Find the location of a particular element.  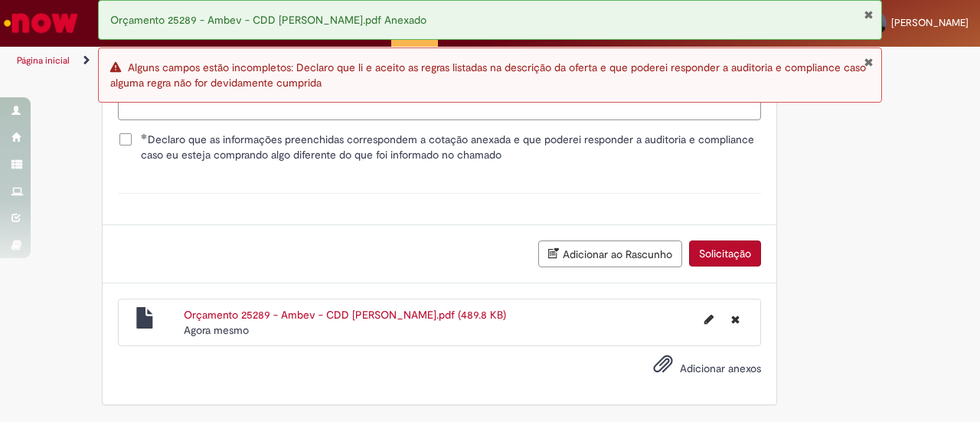

button: Excluir Orçamento 25289 - Ambev - CDD Barueri - Aline.pdf is located at coordinates (735, 319).